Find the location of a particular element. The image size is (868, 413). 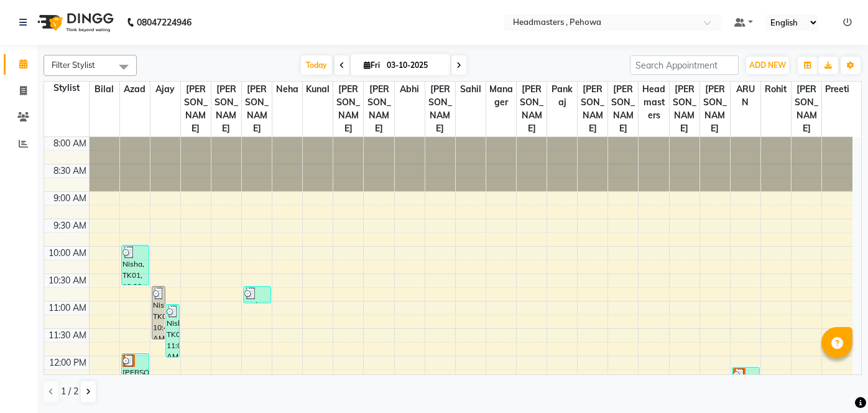

div: 8:00 AM is located at coordinates (69, 143).